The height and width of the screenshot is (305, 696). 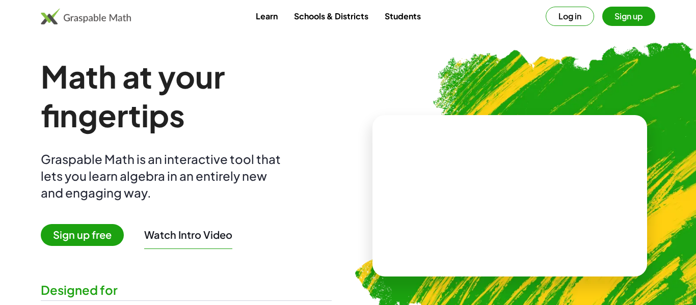 I want to click on button: Log in, so click(x=570, y=16).